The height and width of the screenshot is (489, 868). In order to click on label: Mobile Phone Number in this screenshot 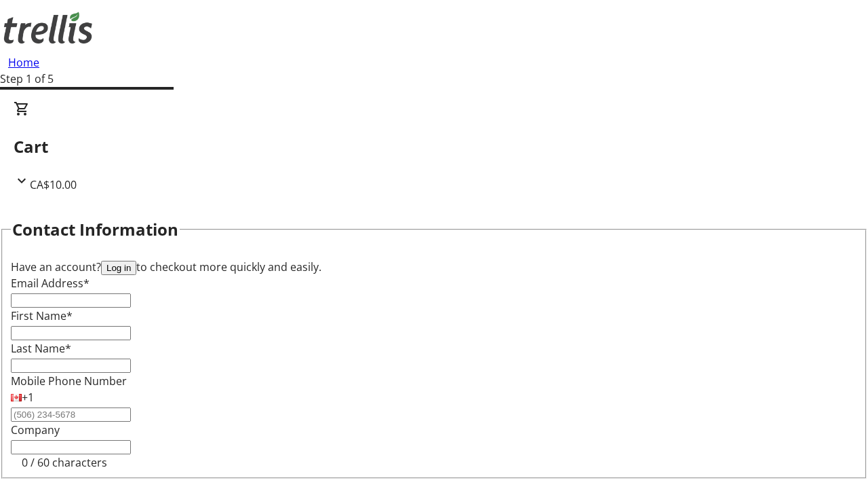, I will do `click(68, 381)`.